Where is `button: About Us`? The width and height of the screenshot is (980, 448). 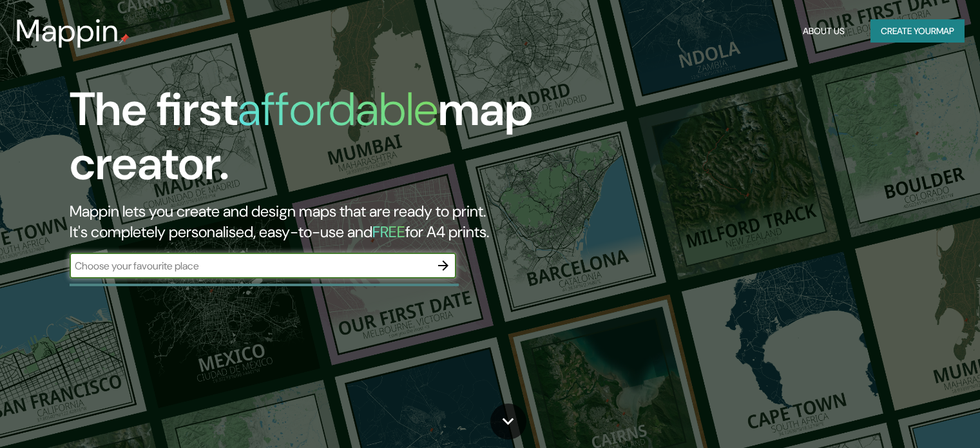
button: About Us is located at coordinates (824, 31).